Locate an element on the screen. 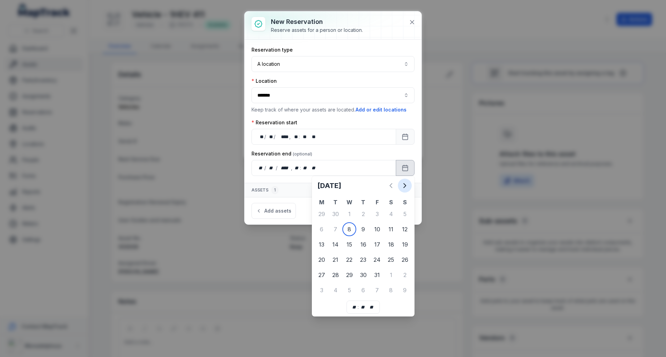 This screenshot has height=357, width=666. div: 24 is located at coordinates (377, 260).